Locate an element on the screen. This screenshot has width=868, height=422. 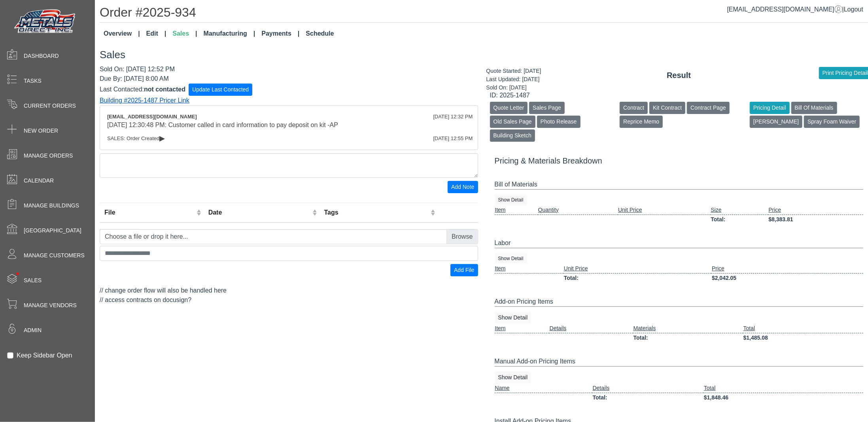
a: Edit is located at coordinates (156, 34).